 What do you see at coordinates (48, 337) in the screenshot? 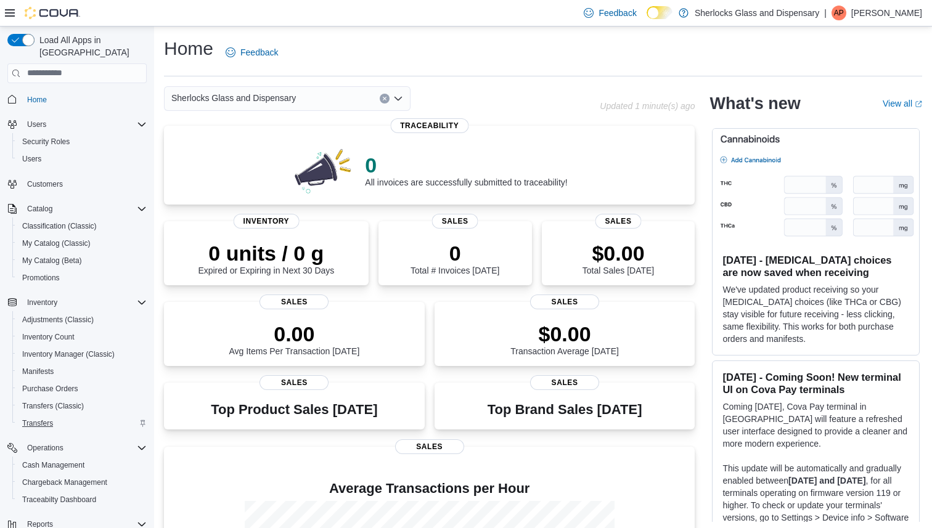
I see `a: Inventory Count` at bounding box center [48, 337].